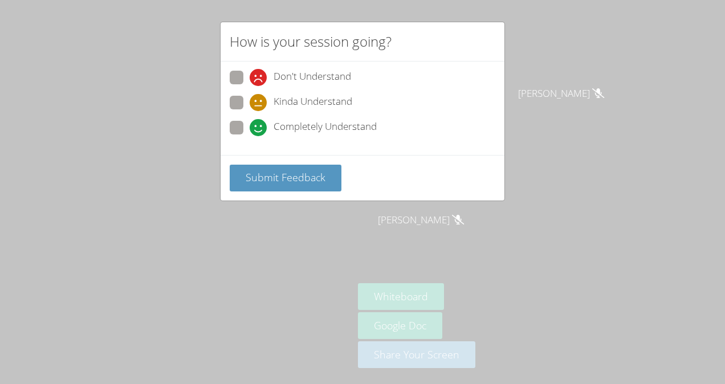 Image resolution: width=725 pixels, height=384 pixels. Describe the element at coordinates (313, 103) in the screenshot. I see `span: Kinda Understand` at that location.